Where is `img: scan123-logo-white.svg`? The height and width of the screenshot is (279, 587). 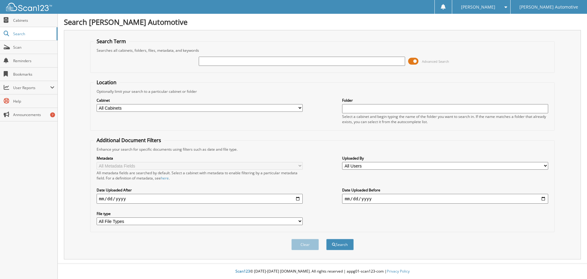
img: scan123-logo-white.svg is located at coordinates (29, 7).